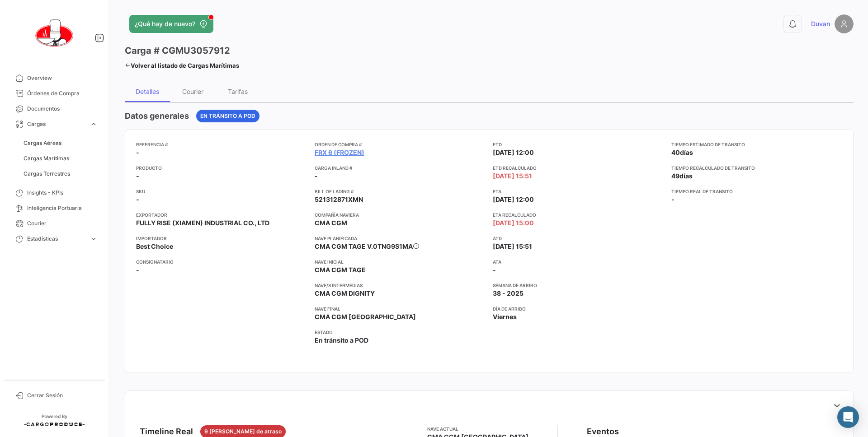  I want to click on span: Insights - KPIs, so click(62, 193).